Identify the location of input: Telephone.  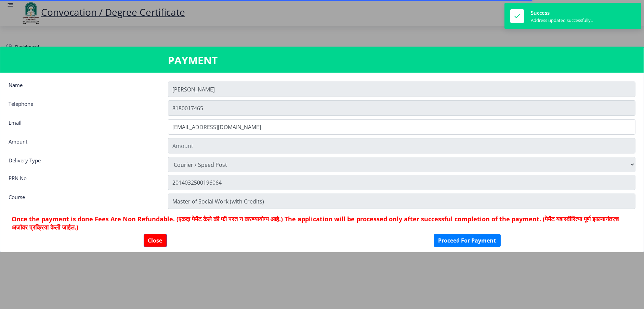
(402, 108).